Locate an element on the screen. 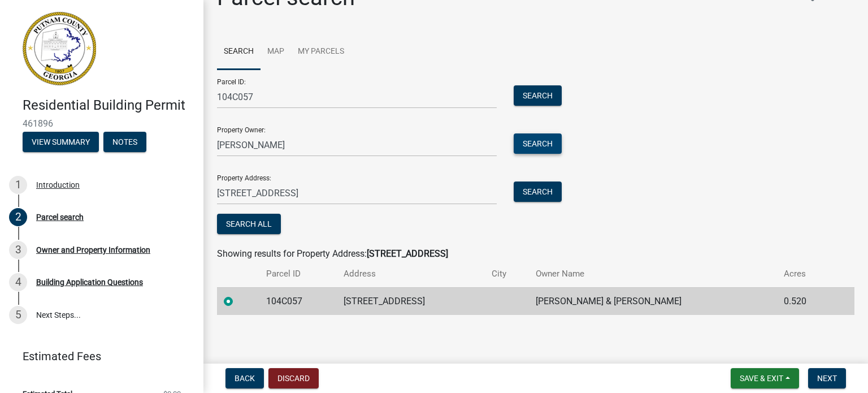 This screenshot has width=868, height=393. button: Search All is located at coordinates (249, 224).